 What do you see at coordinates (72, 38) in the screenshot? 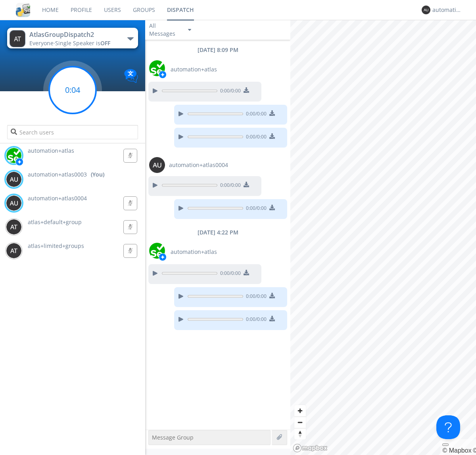
I see `button: AtlasGroupDispatch2Everyone·Single Speaker isOFF` at bounding box center [72, 38].